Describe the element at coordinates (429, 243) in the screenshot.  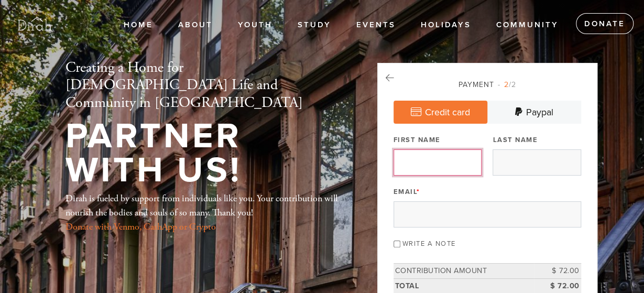
I see `label: Write a note` at that location.